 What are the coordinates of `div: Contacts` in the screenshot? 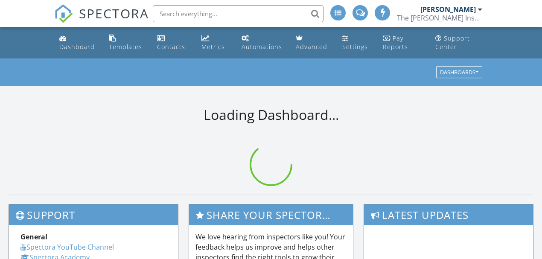 It's located at (171, 47).